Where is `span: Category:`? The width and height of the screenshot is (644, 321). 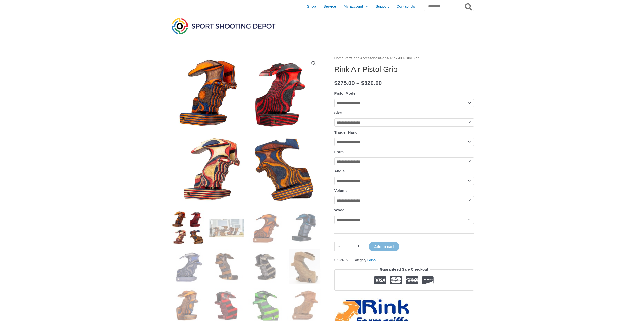 span: Category: is located at coordinates (364, 260).